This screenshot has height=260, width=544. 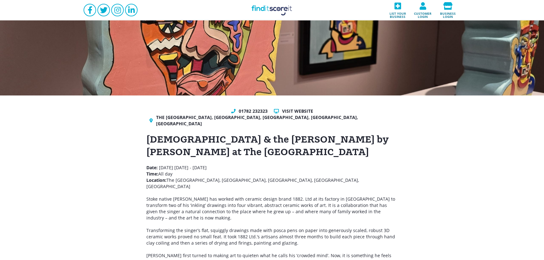 I want to click on a: Business login, so click(x=448, y=10).